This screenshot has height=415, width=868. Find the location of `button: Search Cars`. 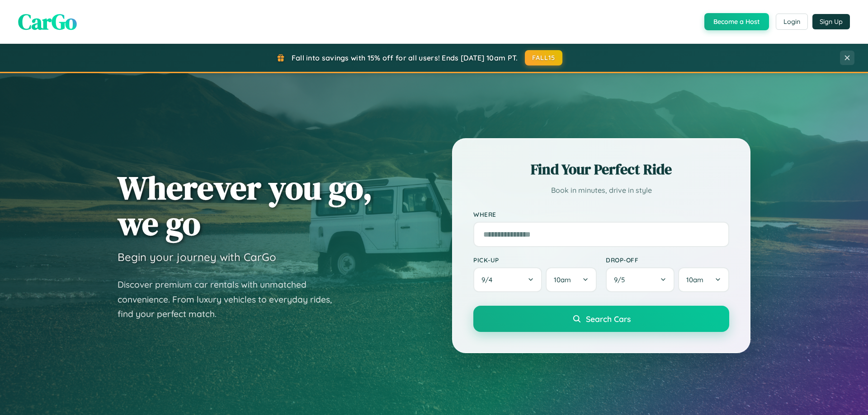

button: Search Cars is located at coordinates (601, 319).